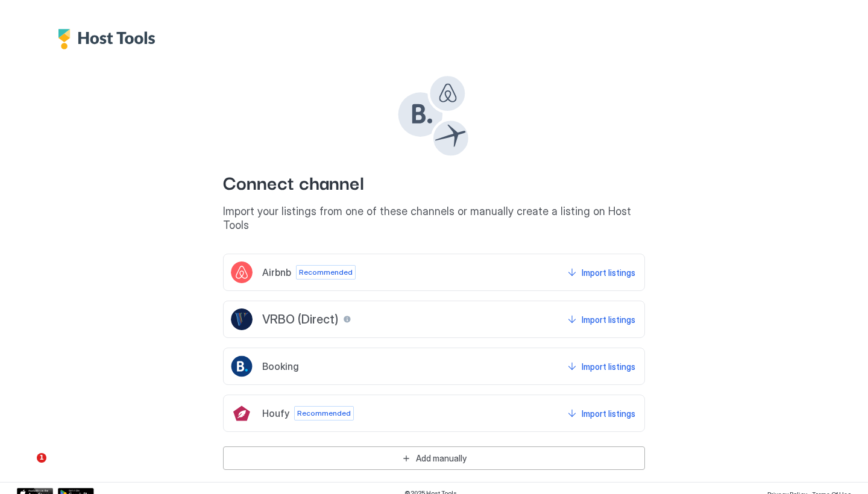  What do you see at coordinates (434, 458) in the screenshot?
I see `button: Add manually` at bounding box center [434, 458].